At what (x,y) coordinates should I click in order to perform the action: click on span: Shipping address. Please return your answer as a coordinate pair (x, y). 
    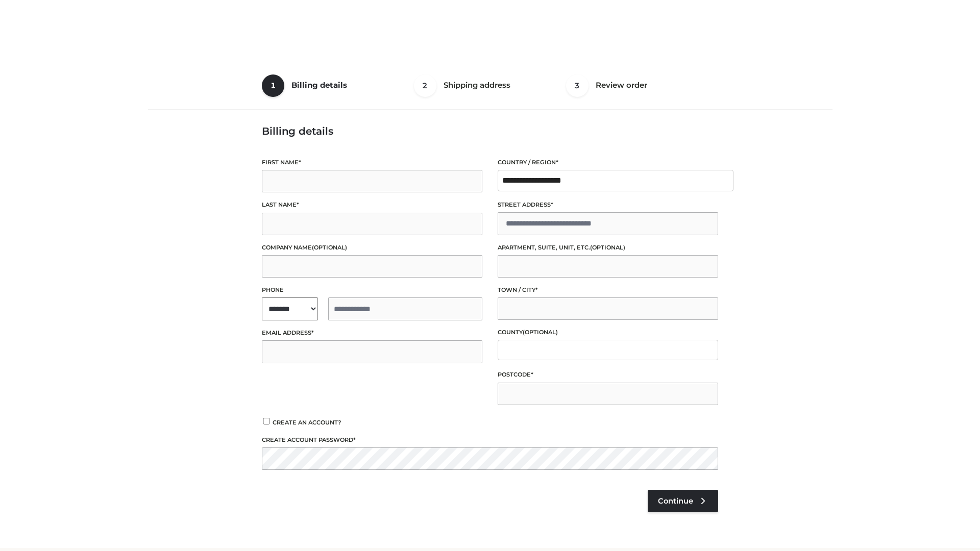
    Looking at the image, I should click on (477, 85).